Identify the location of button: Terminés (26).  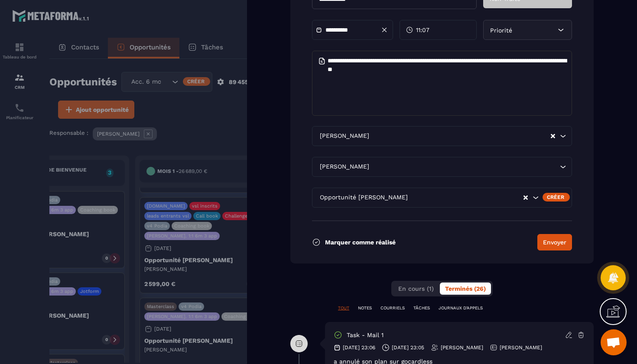
(466, 289).